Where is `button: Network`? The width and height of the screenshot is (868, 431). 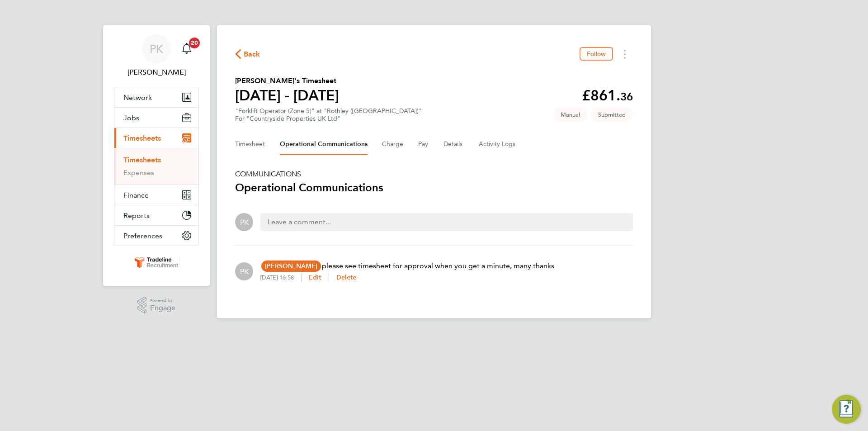 button: Network is located at coordinates (156, 97).